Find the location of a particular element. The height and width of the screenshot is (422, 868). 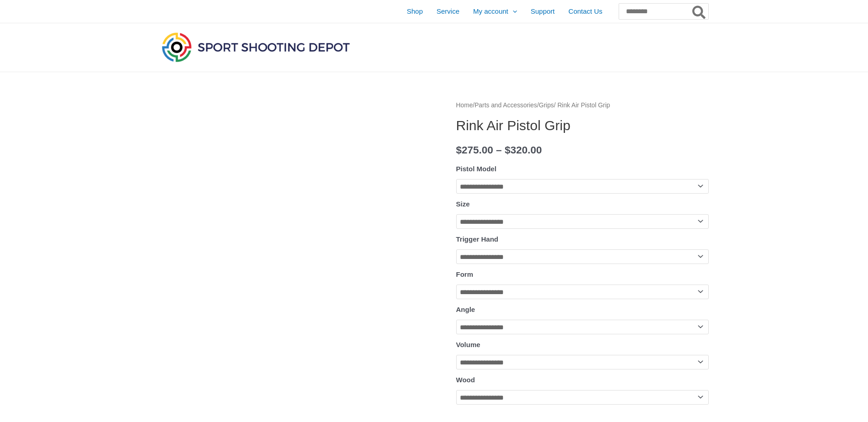

label: Wood is located at coordinates (466, 380).